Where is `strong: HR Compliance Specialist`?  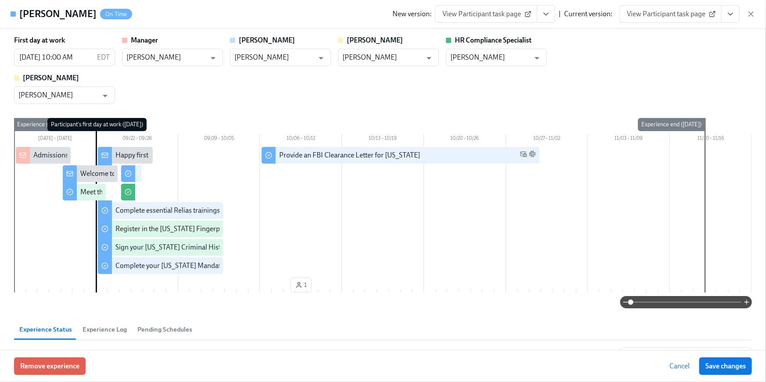 strong: HR Compliance Specialist is located at coordinates (493, 40).